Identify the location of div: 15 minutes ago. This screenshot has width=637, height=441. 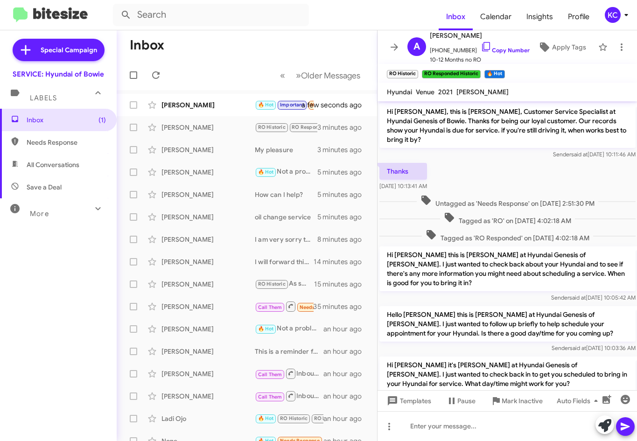
(342, 284).